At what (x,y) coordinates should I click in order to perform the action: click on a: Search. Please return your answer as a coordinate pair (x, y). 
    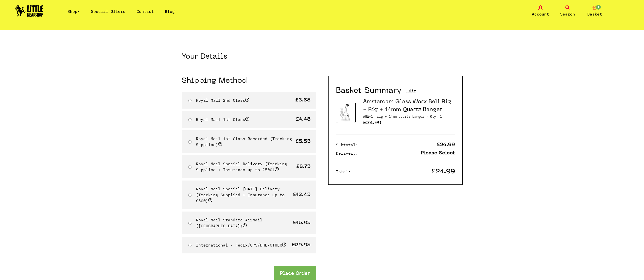
    Looking at the image, I should click on (568, 11).